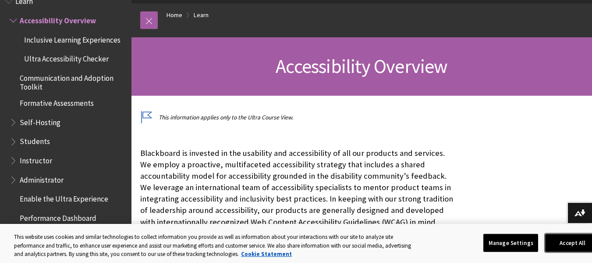 The height and width of the screenshot is (263, 592). Describe the element at coordinates (297, 187) in the screenshot. I see `p: Blackboard is invested in the usability and accessibility of all our products and services. We em...` at that location.